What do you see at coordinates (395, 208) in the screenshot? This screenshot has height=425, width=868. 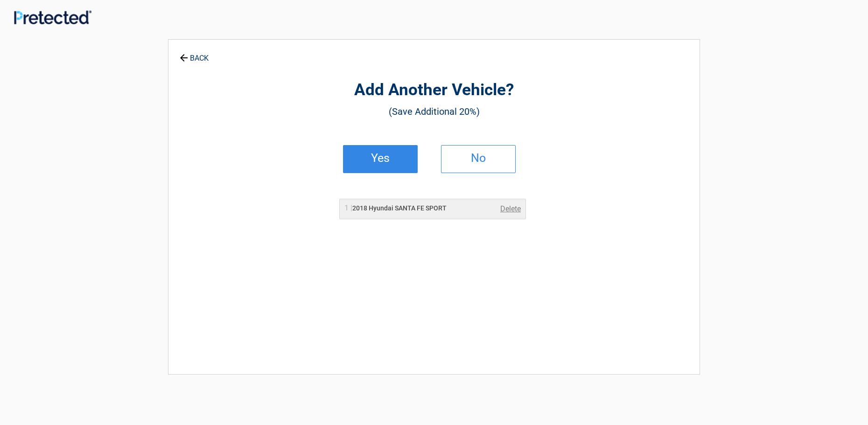 I see `h2: 2018 Hyundai SANTA FE SPORT` at bounding box center [395, 208].